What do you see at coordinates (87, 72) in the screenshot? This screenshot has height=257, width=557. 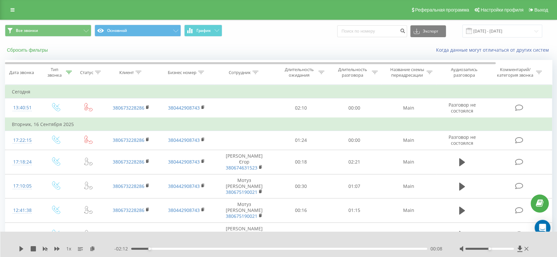 I see `div: Статус` at bounding box center [87, 72].